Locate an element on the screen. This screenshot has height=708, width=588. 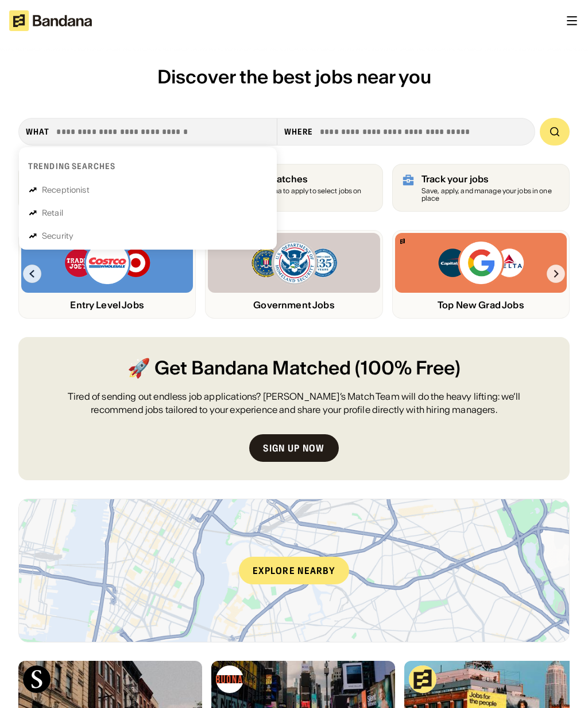
div: Allow Bandana to apply to select jobs on your behalf is located at coordinates (304, 195).